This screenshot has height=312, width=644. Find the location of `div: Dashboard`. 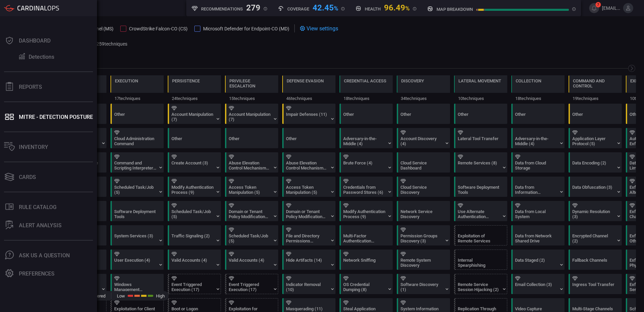

div: Dashboard is located at coordinates (35, 40).